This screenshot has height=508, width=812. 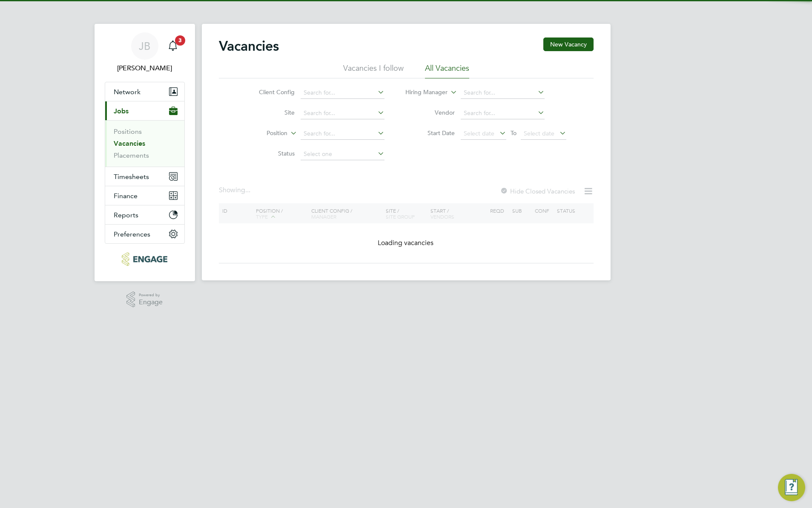 I want to click on span: Finance, so click(x=126, y=196).